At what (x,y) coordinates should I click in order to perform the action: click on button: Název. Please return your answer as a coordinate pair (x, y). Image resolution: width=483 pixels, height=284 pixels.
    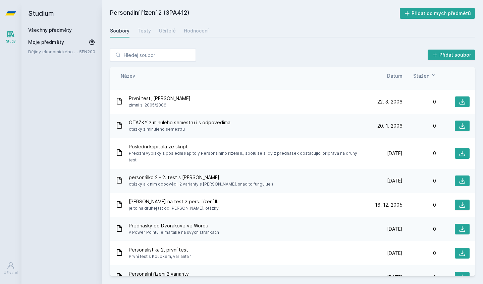
    Looking at the image, I should click on (128, 76).